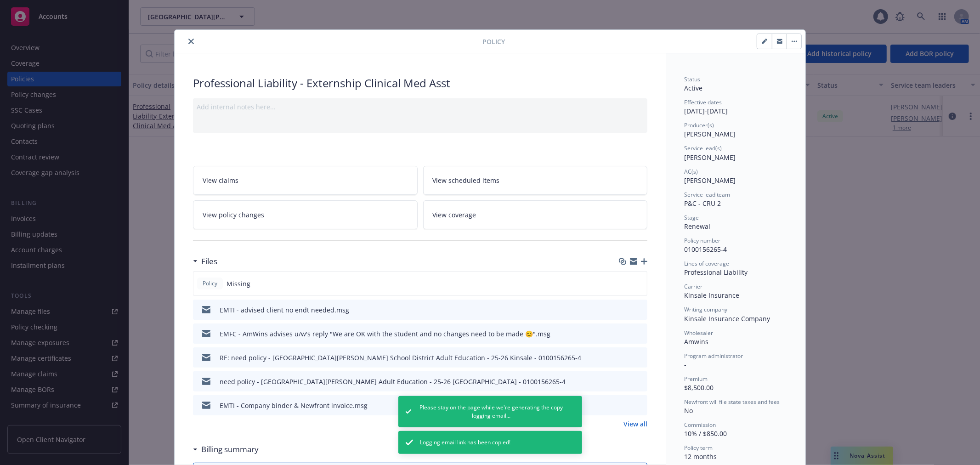  I want to click on span: Kinsale Insurance Company, so click(727, 318).